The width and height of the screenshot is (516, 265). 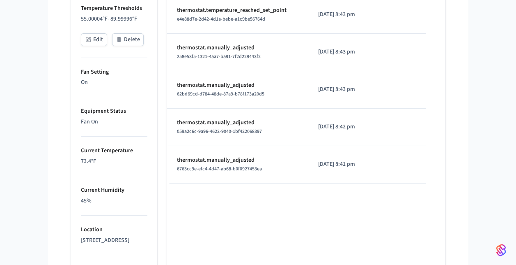 I want to click on p: thermostat.temperature_reached_set_point, so click(x=238, y=10).